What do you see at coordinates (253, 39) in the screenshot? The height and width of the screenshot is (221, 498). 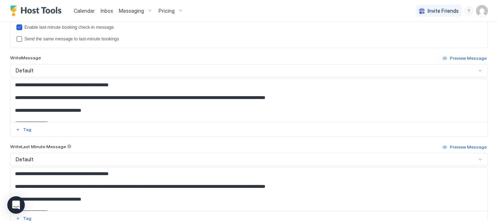 I see `div: Send the same message to last-minute bookings` at bounding box center [253, 39].